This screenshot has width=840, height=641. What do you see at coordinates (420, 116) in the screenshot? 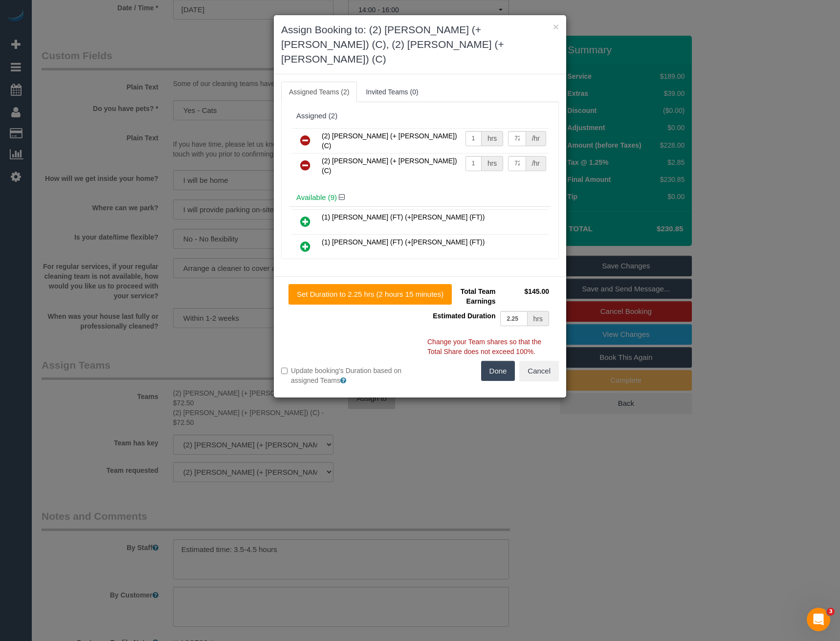
I see `div: Assigned (2)` at bounding box center [420, 116].